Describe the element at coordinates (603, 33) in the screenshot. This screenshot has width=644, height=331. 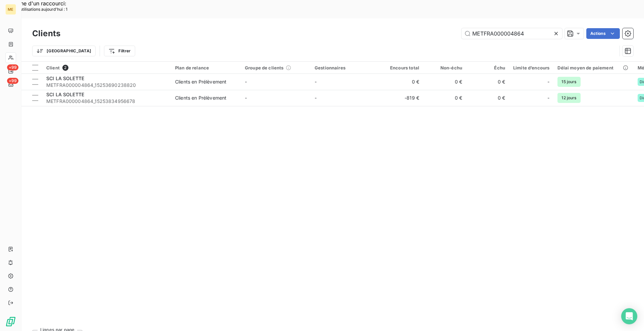
I see `button: Actions` at that location.